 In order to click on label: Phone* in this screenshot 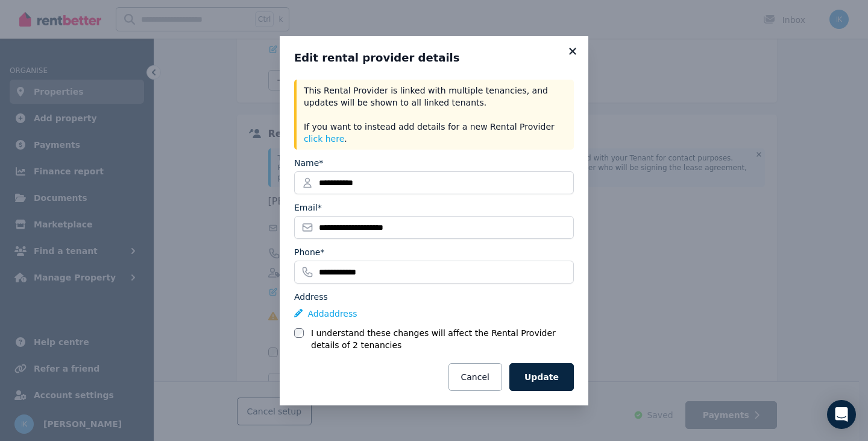, I will do `click(309, 252)`.